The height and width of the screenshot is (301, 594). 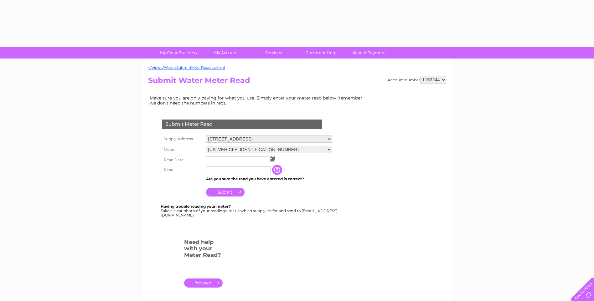 What do you see at coordinates (183, 160) in the screenshot?
I see `th: Read Date` at bounding box center [183, 160].